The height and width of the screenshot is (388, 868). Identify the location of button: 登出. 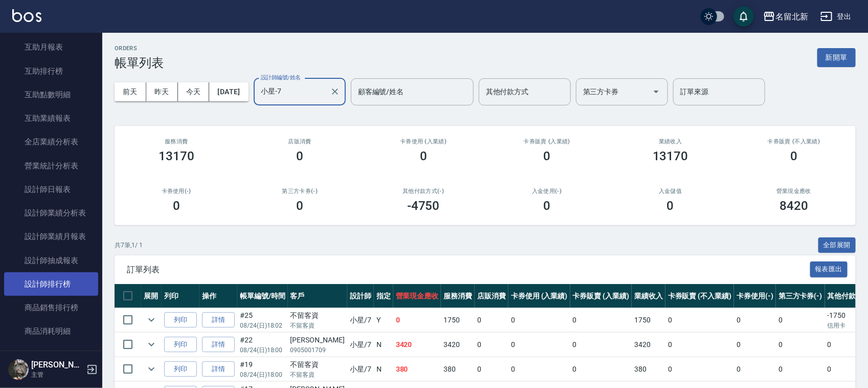
(836, 16).